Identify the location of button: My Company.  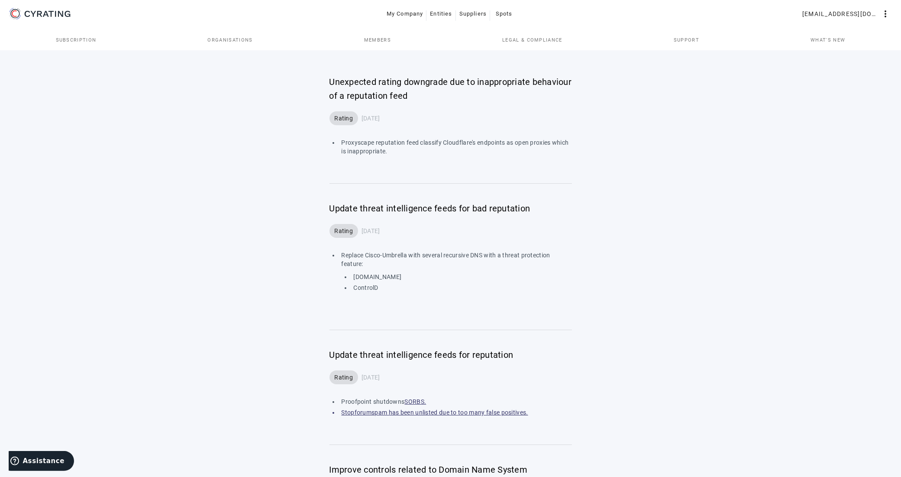
(405, 14).